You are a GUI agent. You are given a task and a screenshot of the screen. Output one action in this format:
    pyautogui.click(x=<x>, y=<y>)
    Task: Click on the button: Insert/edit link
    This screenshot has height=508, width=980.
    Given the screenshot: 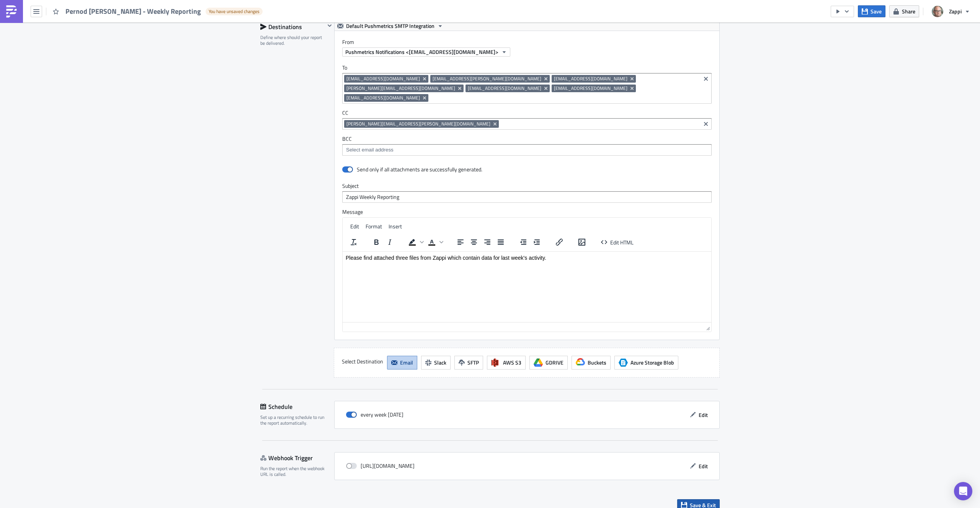 What is the action you would take?
    pyautogui.click(x=559, y=242)
    